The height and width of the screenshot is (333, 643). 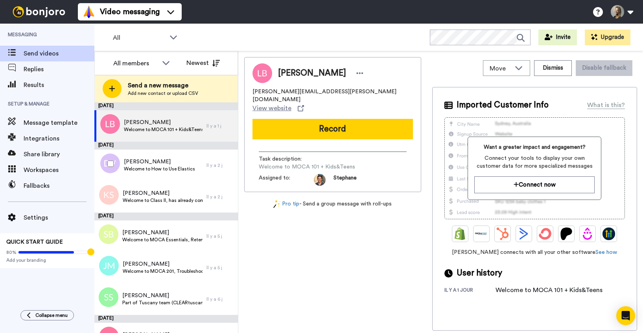 What do you see at coordinates (524, 234) in the screenshot?
I see `img: ActiveCampaign` at bounding box center [524, 234].